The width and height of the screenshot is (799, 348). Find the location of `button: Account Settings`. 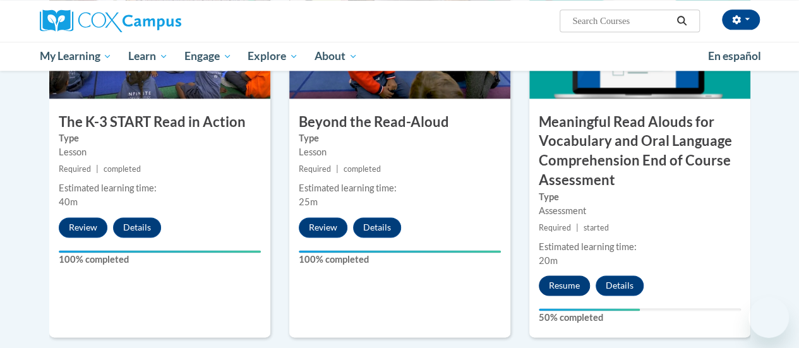

button: Account Settings is located at coordinates (741, 20).